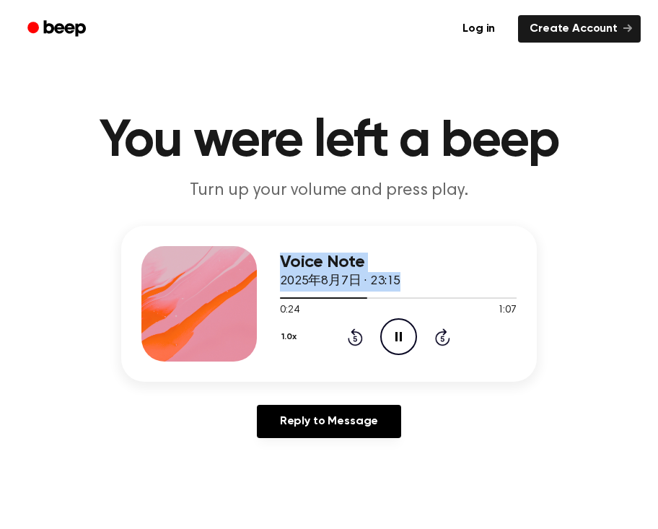 The height and width of the screenshot is (529, 658). Describe the element at coordinates (479, 29) in the screenshot. I see `a: Log in` at that location.